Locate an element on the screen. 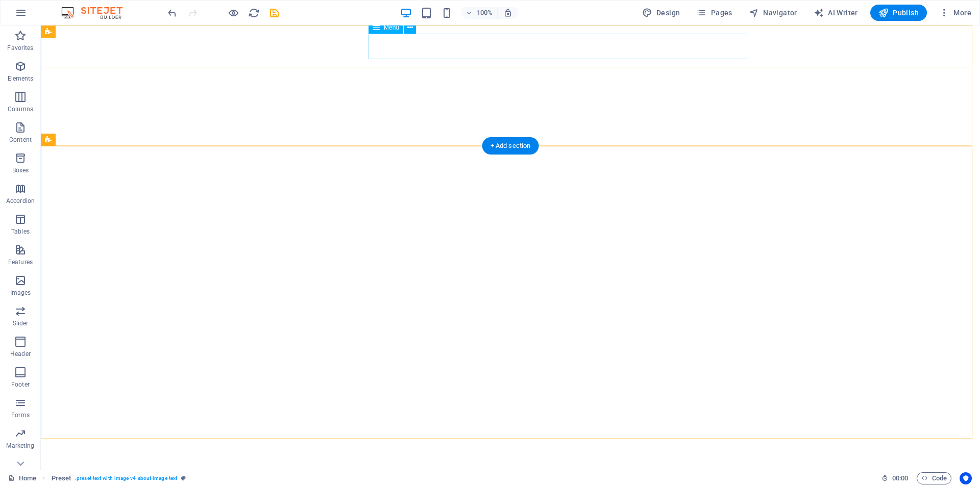 This screenshot has height=486, width=980. p: Elements is located at coordinates (20, 78).